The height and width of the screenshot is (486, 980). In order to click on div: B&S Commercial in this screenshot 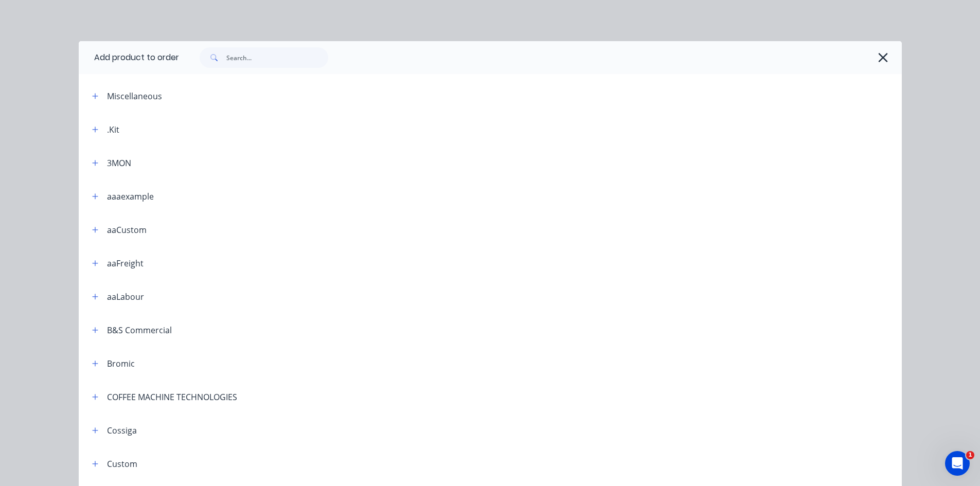, I will do `click(139, 330)`.